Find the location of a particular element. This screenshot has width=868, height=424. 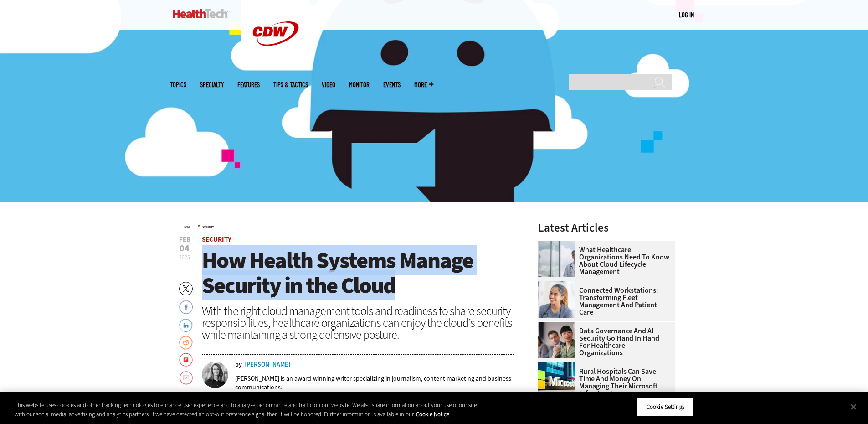

span: 04 is located at coordinates (185, 248).